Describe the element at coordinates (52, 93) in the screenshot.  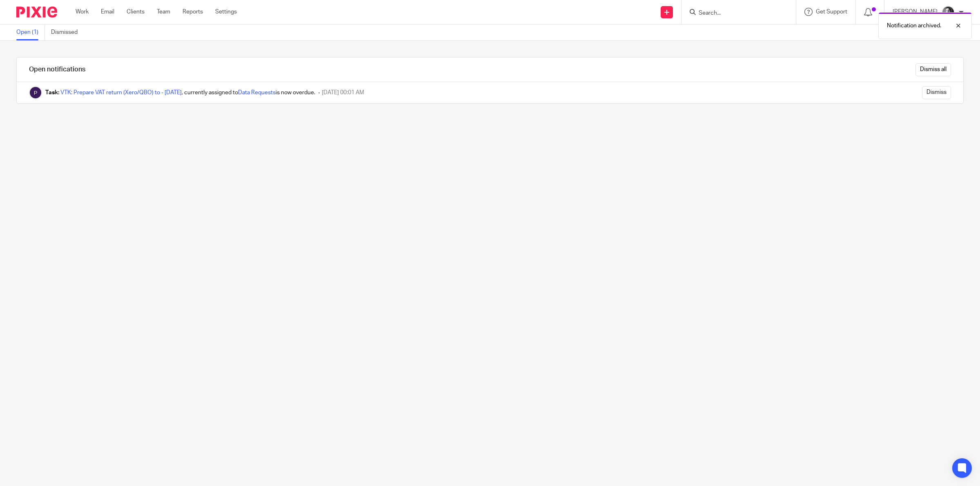
I see `b: Task:` at that location.